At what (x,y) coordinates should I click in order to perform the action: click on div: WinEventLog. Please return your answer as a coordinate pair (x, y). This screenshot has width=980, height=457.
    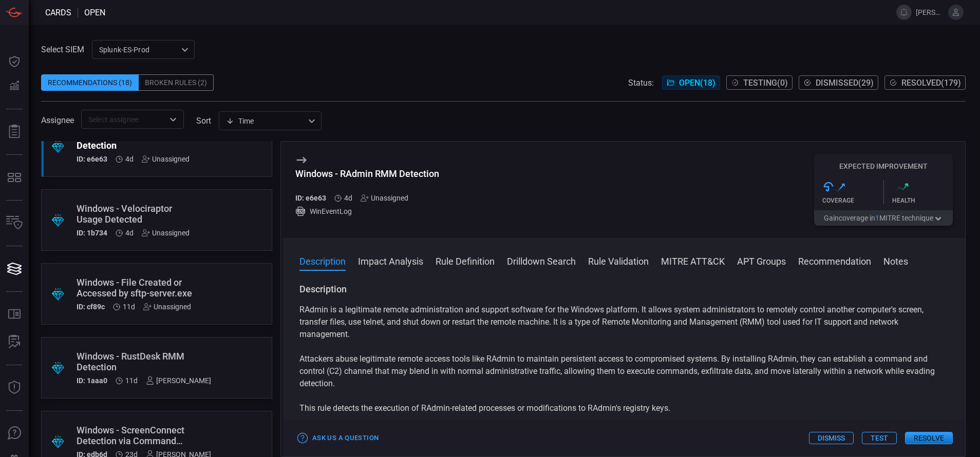
    Looking at the image, I should click on (368, 212).